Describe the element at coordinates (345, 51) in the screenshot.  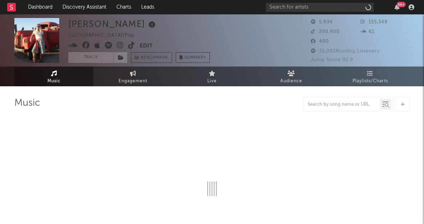
I see `span: 35,092 Monthly Listeners` at that location.